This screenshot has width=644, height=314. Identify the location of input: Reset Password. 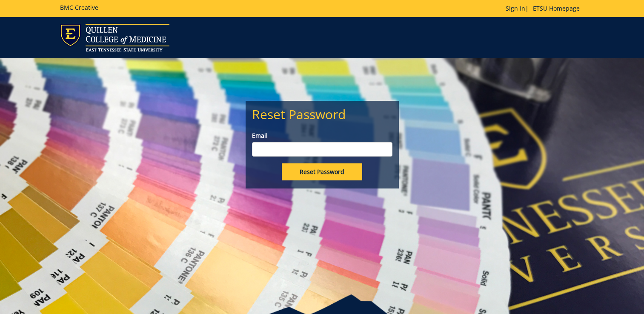
(322, 172).